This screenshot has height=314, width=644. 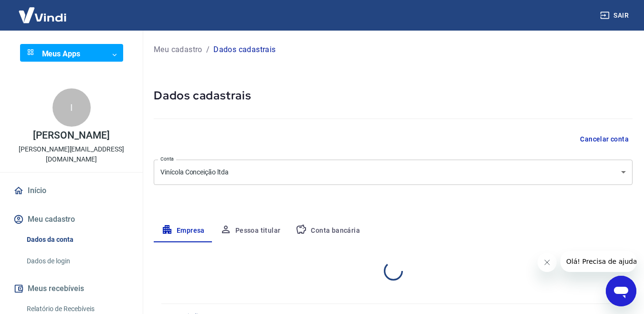 I want to click on a: Meu cadastro, so click(x=178, y=50).